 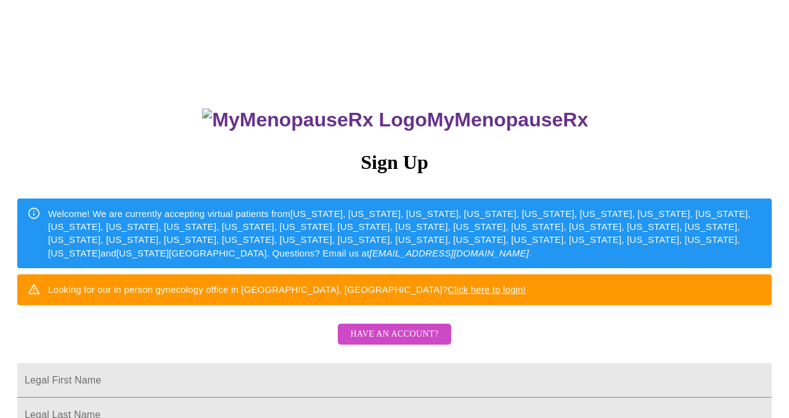 I want to click on a: Have an account?, so click(x=394, y=342).